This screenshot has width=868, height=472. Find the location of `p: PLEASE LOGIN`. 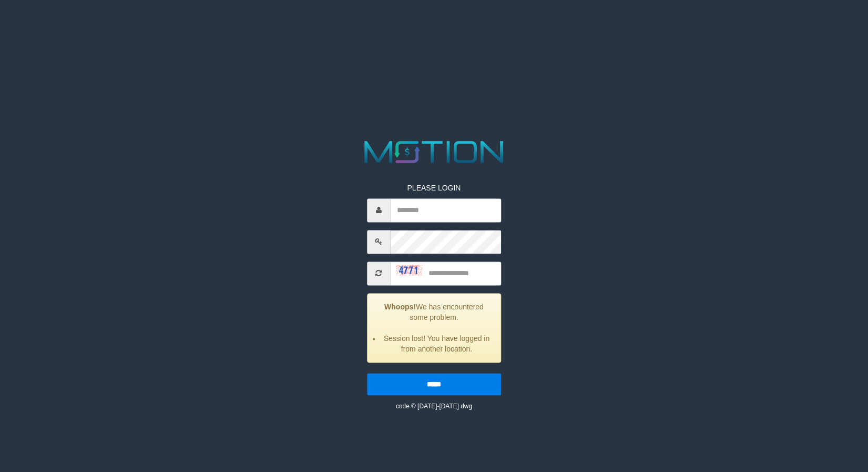

p: PLEASE LOGIN is located at coordinates (434, 188).